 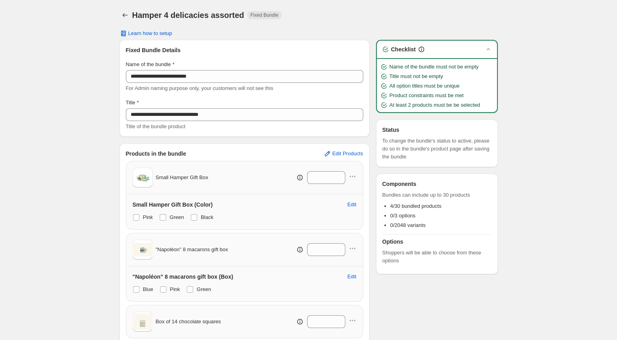 What do you see at coordinates (343, 154) in the screenshot?
I see `button: Edit Products` at bounding box center [343, 154].